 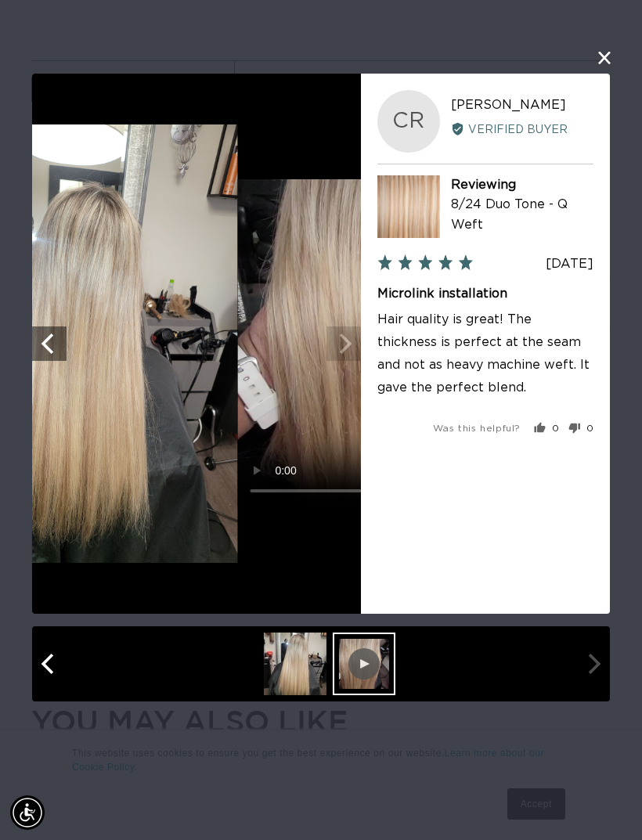 I want to click on video: Your browser doesn't support HTML5 videos., so click(x=402, y=344).